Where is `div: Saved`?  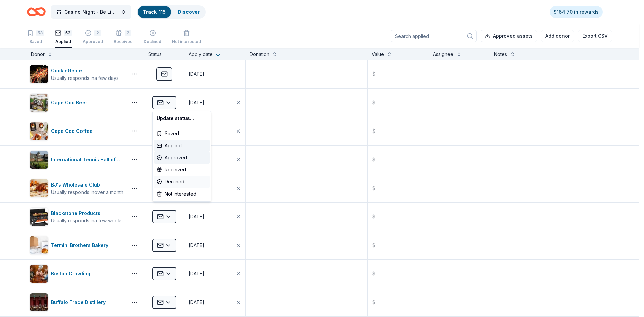
div: Saved is located at coordinates (182, 134).